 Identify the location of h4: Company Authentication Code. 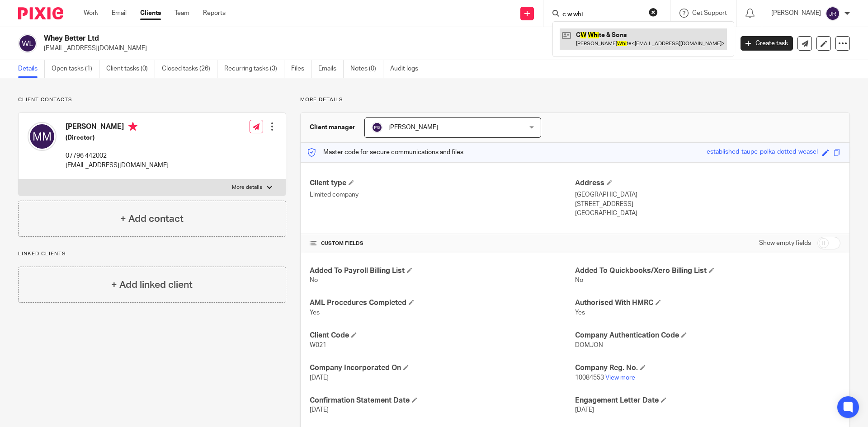
(707, 335).